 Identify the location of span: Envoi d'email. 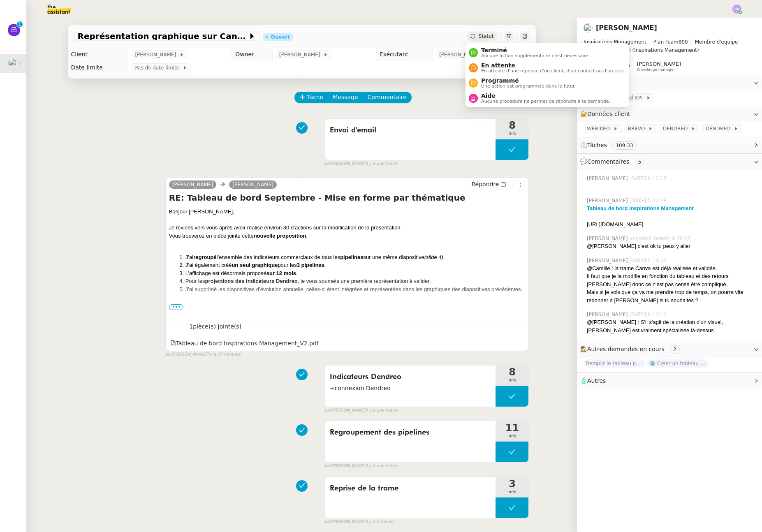
(411, 130).